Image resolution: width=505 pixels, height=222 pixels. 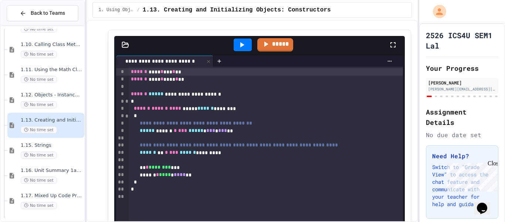 I want to click on h2: Your Progress, so click(x=462, y=68).